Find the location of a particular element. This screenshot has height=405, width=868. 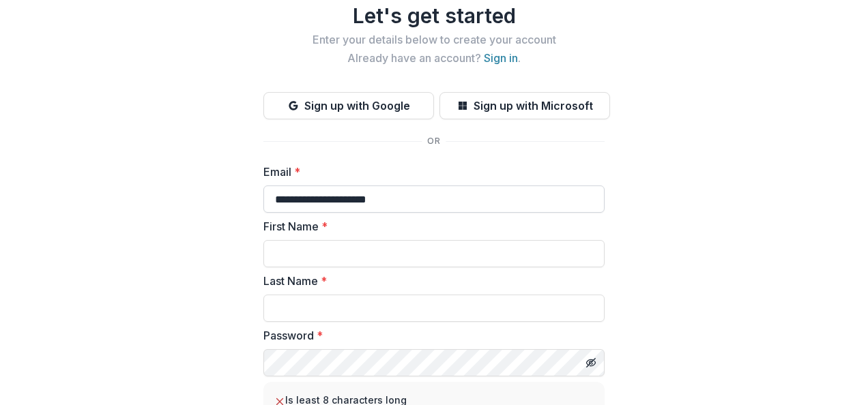

a: Sign in is located at coordinates (501, 58).